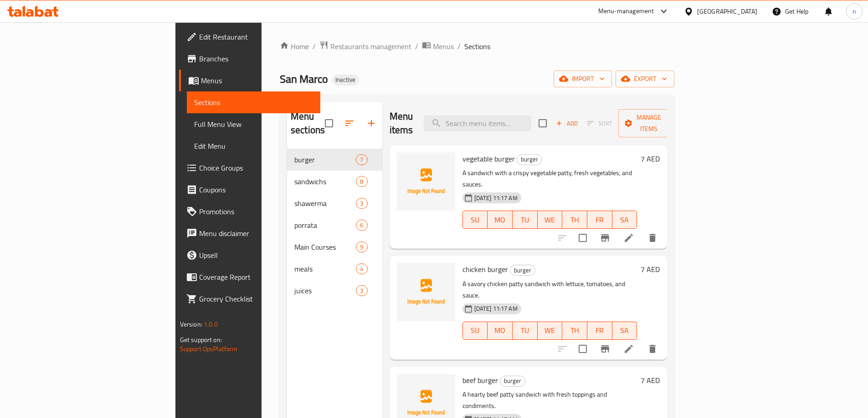  Describe the element at coordinates (325, 269) in the screenshot. I see `div: meals` at that location.